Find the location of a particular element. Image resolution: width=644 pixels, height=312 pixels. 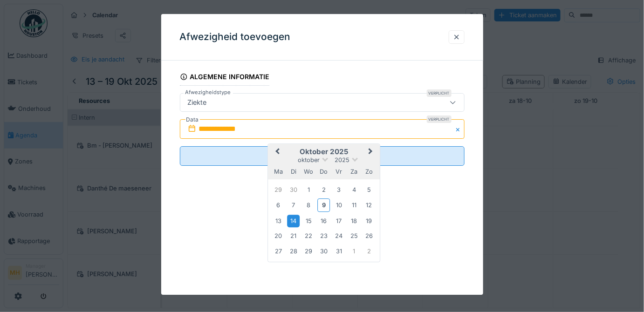

div: Choose vrijdag 17 oktober 2025 is located at coordinates (339, 221).